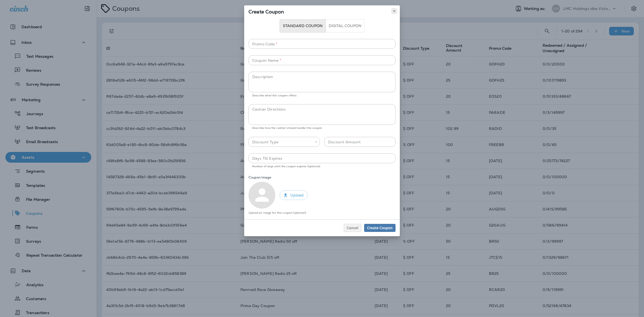 Image resolution: width=644 pixels, height=317 pixels. What do you see at coordinates (303, 26) in the screenshot?
I see `button: standard coupon` at bounding box center [303, 26].